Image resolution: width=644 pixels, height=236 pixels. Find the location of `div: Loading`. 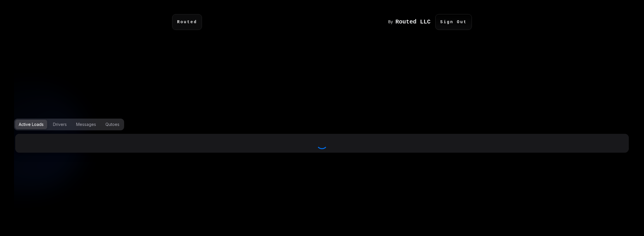

div: Loading is located at coordinates (322, 143).